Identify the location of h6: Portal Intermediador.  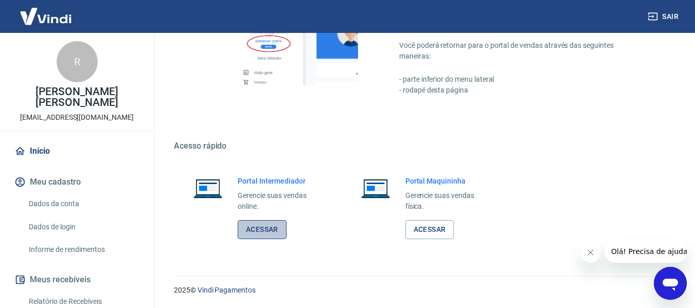
(280, 181).